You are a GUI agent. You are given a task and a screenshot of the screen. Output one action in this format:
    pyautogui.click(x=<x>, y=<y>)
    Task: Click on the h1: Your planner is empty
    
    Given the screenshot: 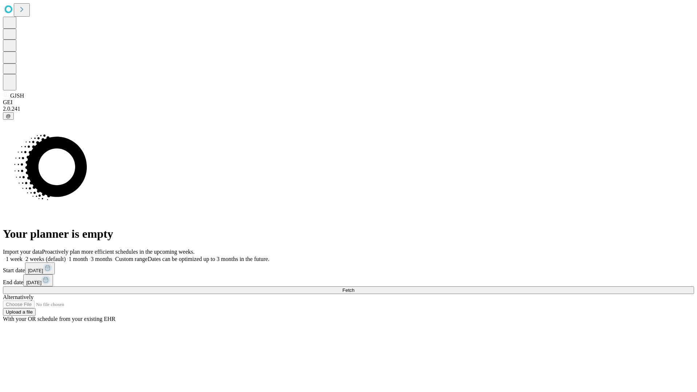 What is the action you would take?
    pyautogui.click(x=349, y=234)
    